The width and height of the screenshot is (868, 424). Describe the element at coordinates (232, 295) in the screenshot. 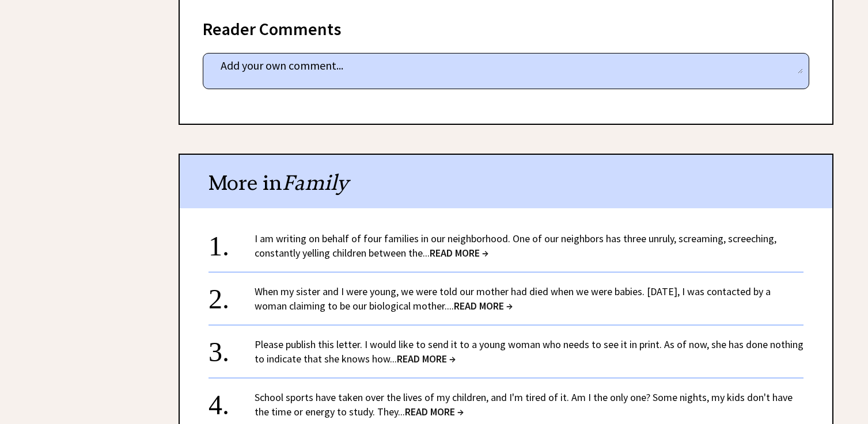

I see `div: 2.` at that location.